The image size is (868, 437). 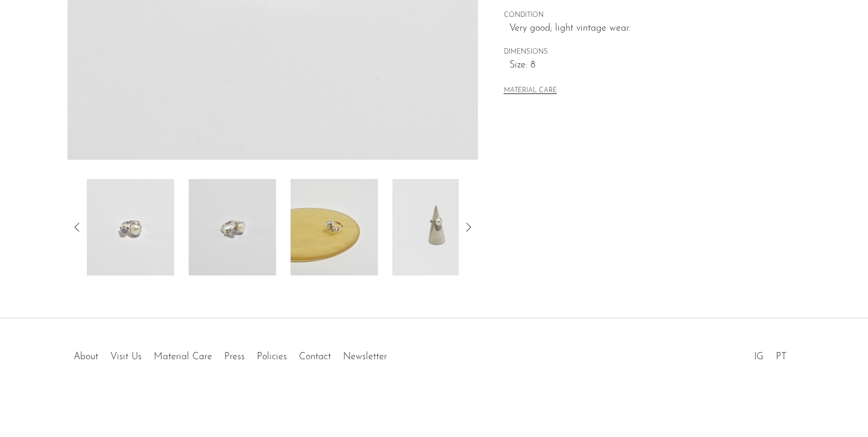 I want to click on span: Very good; light vintage wear., so click(x=642, y=29).